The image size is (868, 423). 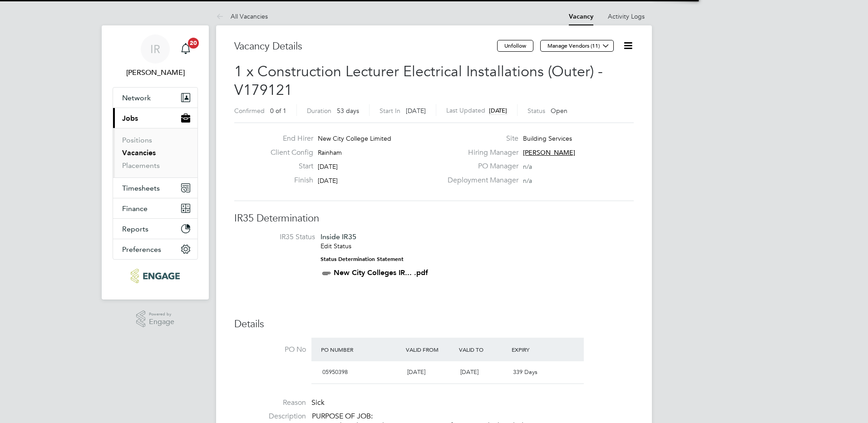 What do you see at coordinates (155, 153) in the screenshot?
I see `div: Jobs` at bounding box center [155, 153].